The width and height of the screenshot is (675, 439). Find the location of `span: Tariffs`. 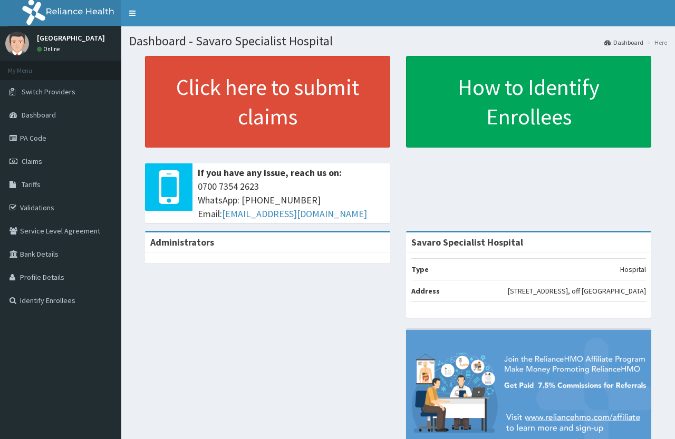

span: Tariffs is located at coordinates (31, 185).